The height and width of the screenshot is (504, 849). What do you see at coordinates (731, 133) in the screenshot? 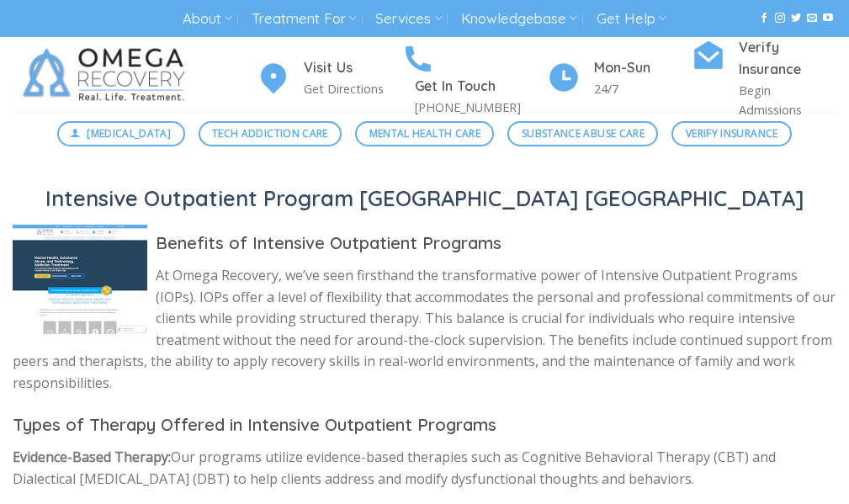
I see `span: Verify Insurance` at bounding box center [731, 133].